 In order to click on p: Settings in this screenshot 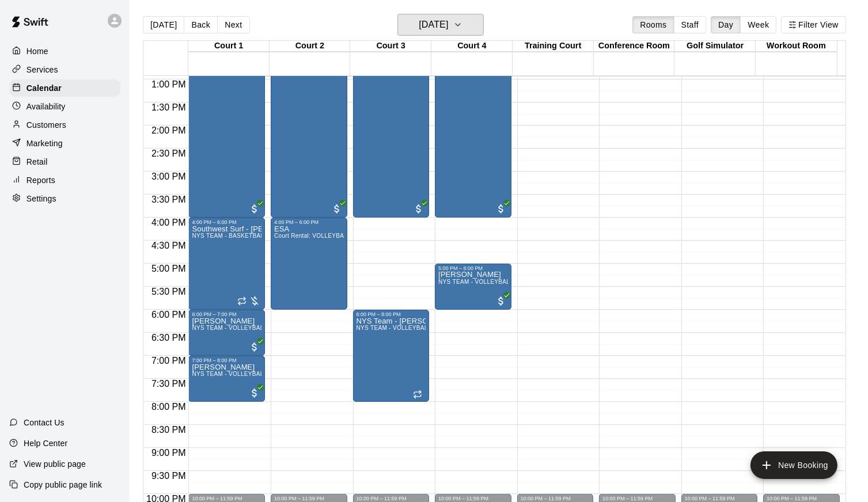, I will do `click(42, 199)`.